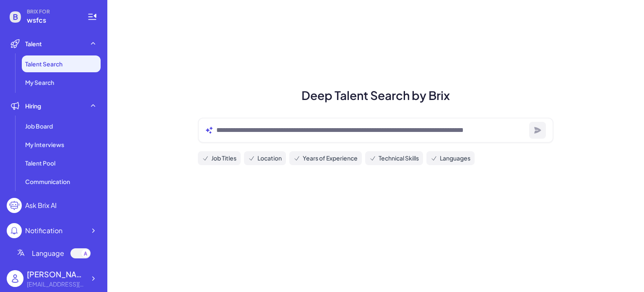 Image resolution: width=644 pixels, height=292 pixels. Describe the element at coordinates (48, 253) in the screenshot. I see `span: Language` at that location.